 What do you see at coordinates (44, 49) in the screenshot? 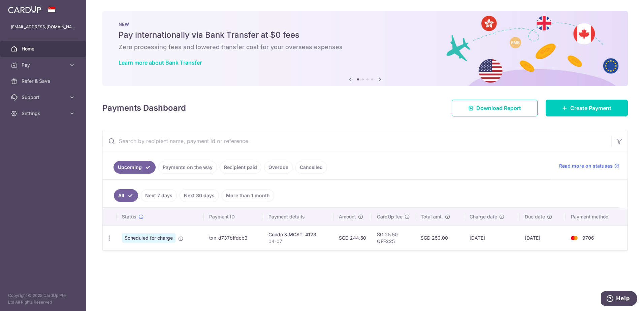
I see `span: Home` at bounding box center [44, 49].